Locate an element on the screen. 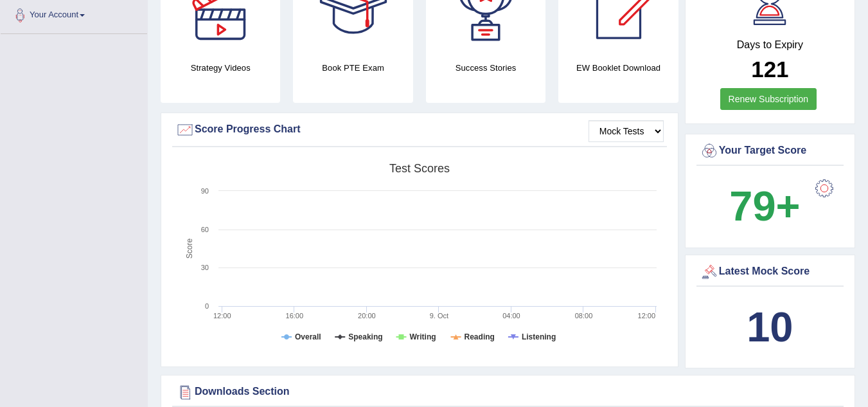 This screenshot has height=407, width=868. tspan: 9. Oct is located at coordinates (439, 315).